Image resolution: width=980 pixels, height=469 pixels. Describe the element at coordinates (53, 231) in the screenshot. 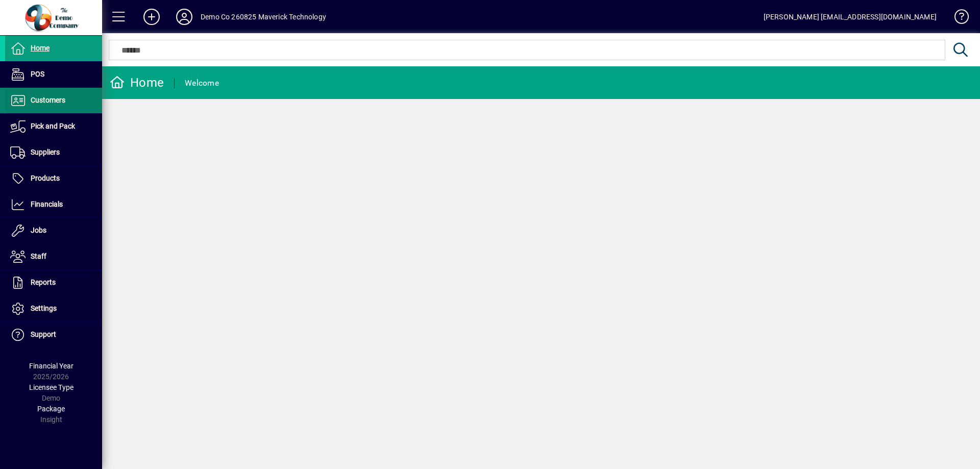

I see `a: Jobs` at that location.